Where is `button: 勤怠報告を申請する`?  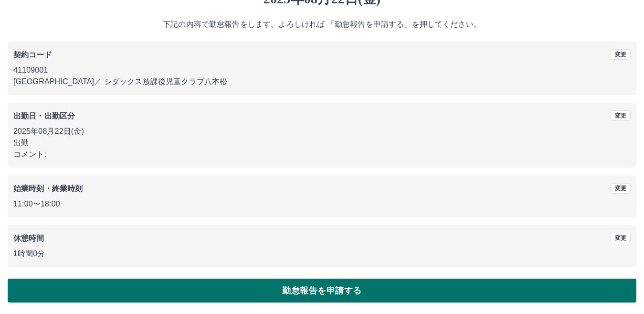
button: 勤怠報告を申請する is located at coordinates (322, 291).